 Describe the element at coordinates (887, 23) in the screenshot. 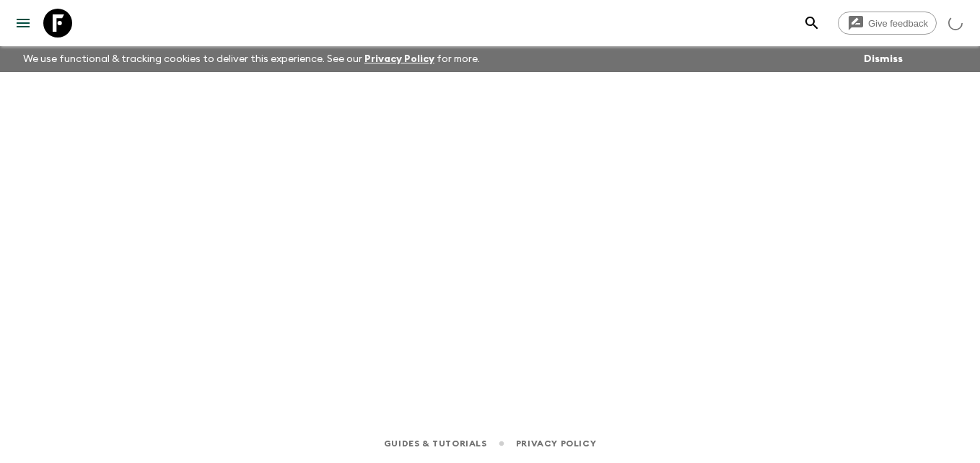

I see `a: Give feedback` at that location.